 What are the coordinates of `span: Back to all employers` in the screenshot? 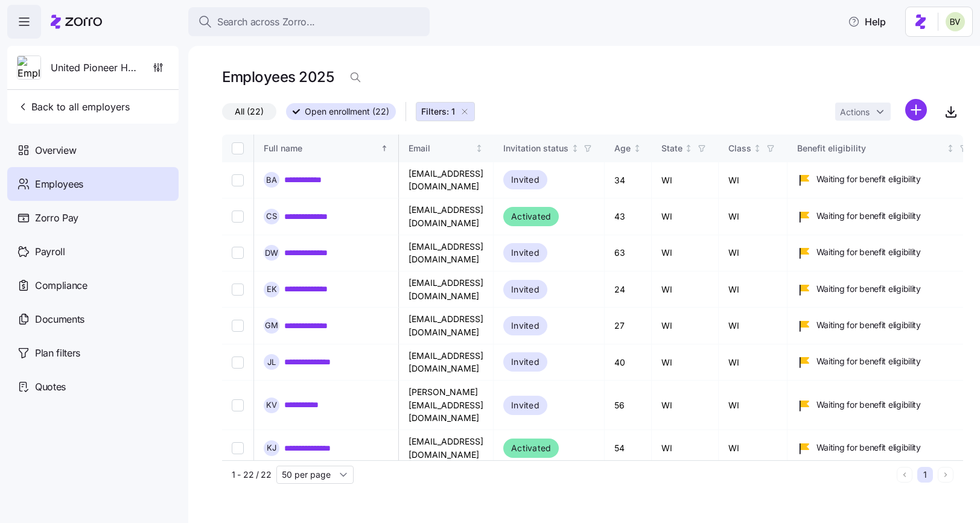 It's located at (73, 107).